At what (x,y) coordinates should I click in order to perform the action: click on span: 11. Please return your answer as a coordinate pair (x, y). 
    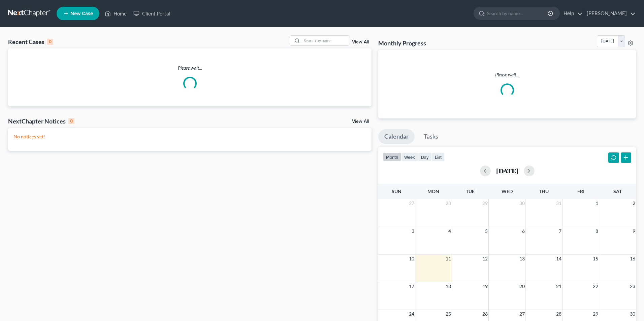
    Looking at the image, I should click on (448, 259).